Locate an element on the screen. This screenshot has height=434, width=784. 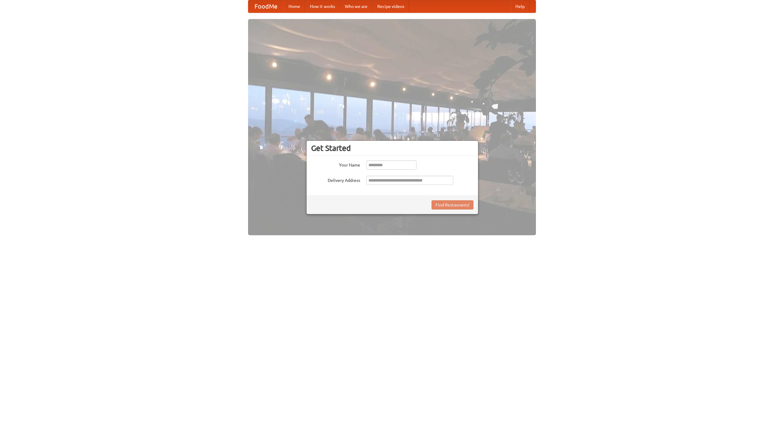
label: Delivery Address is located at coordinates (336, 179).